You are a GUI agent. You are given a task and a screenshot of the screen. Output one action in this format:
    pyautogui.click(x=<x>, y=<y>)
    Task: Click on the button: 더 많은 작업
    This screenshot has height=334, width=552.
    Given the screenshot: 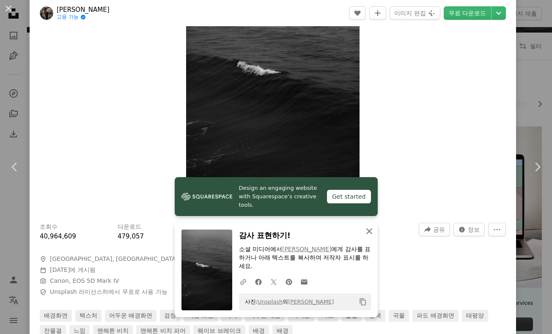 What is the action you would take?
    pyautogui.click(x=497, y=230)
    